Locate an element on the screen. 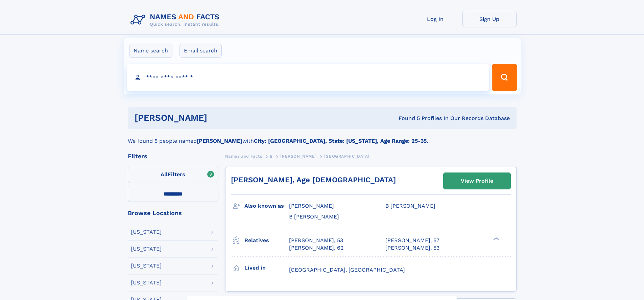 Image resolution: width=644 pixels, height=300 pixels. button: Search Button is located at coordinates (505, 78).